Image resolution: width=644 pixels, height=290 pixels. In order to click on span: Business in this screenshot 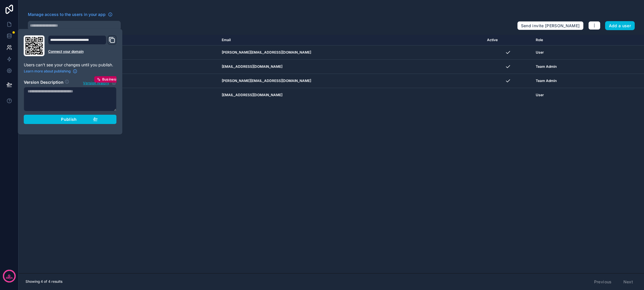, I will do `click(111, 79)`.